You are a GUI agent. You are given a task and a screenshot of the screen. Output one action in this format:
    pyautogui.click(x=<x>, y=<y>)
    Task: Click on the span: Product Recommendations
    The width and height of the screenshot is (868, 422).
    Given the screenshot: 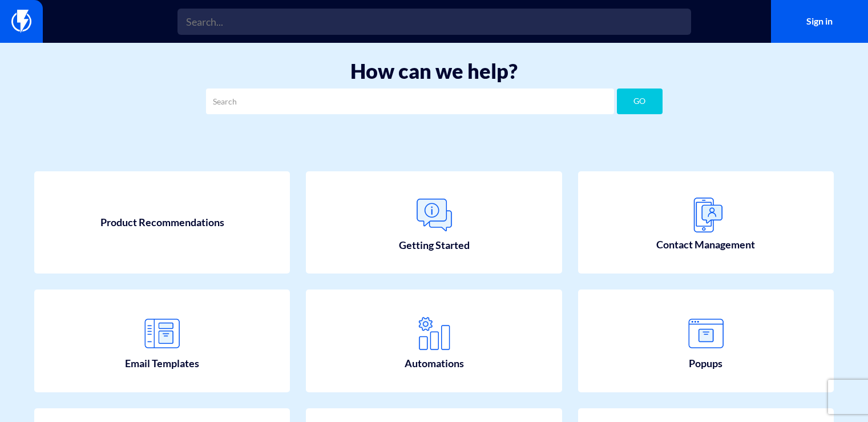 What is the action you would take?
    pyautogui.click(x=162, y=222)
    